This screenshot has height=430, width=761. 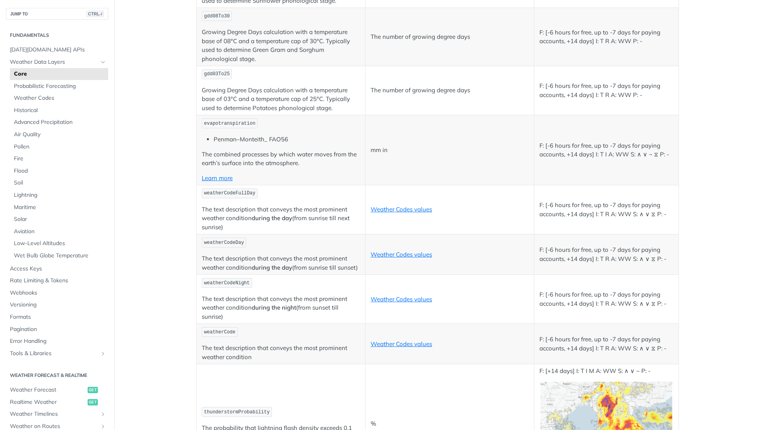 I want to click on span: gdd03To25, so click(x=217, y=74).